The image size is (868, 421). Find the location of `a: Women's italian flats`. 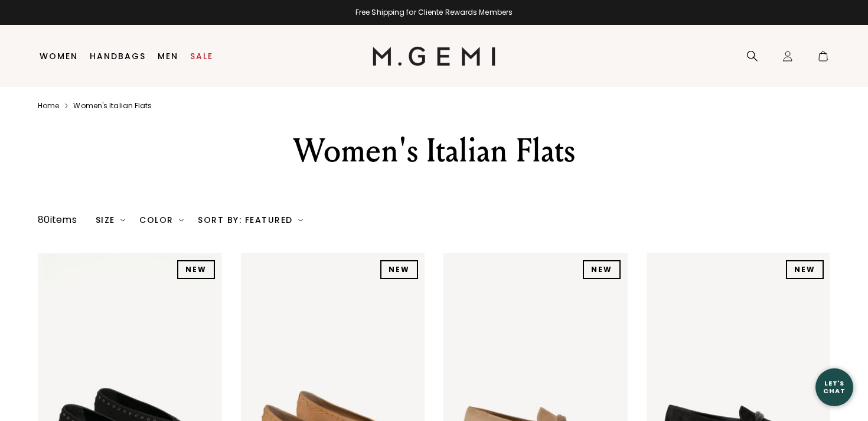

a: Women's italian flats is located at coordinates (112, 106).